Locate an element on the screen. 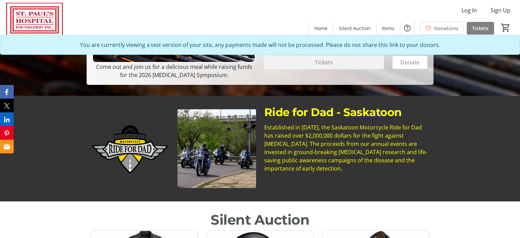  a: Silent Auction is located at coordinates (354, 28).